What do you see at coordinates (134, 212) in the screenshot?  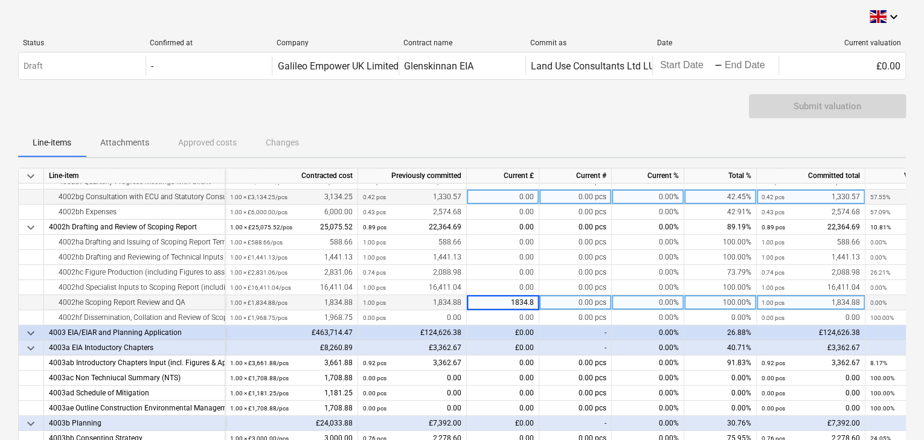 I see `div: 4002bh Expenses` at bounding box center [134, 212].